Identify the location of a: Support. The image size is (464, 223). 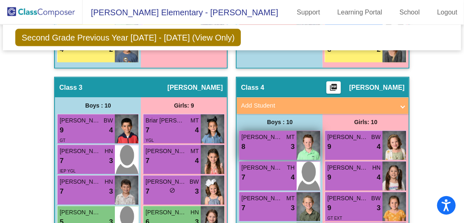
(308, 12).